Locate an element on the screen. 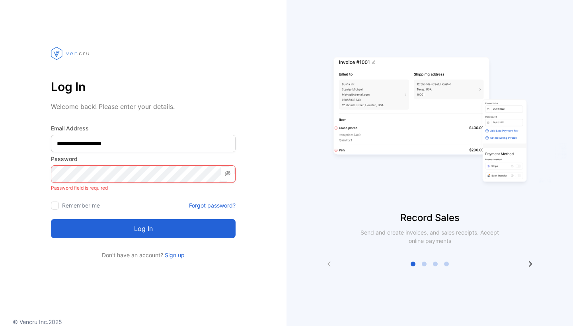 Image resolution: width=573 pixels, height=326 pixels. p: Welcome back! Please enter your details. is located at coordinates (143, 107).